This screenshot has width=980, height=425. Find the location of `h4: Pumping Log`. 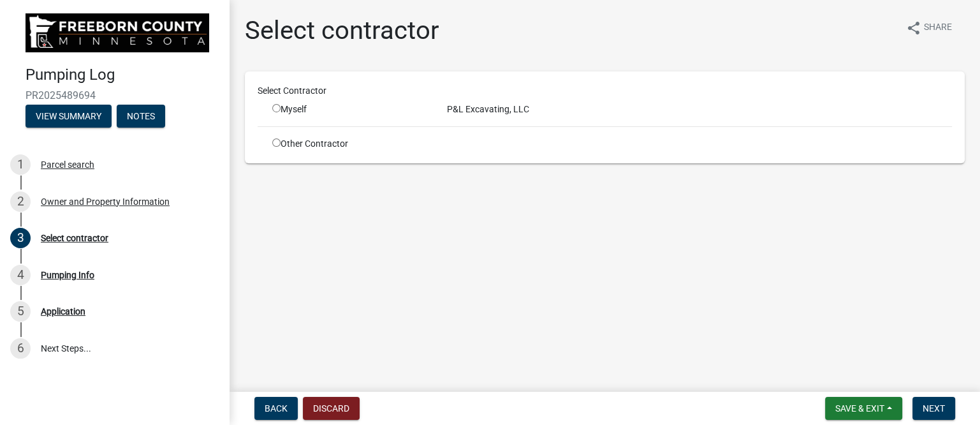

h4: Pumping Log is located at coordinates (122, 74).